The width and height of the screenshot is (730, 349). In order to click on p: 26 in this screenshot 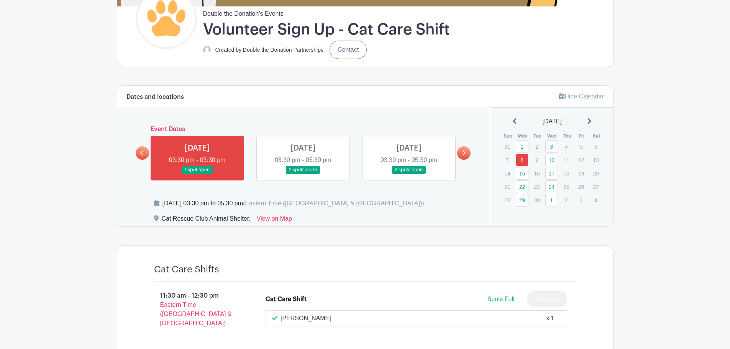, I will do `click(581, 187)`.